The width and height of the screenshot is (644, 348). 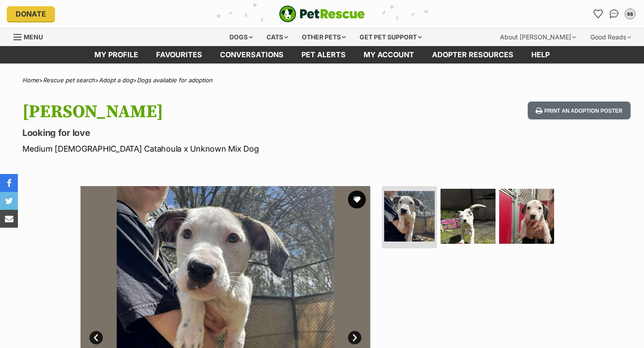 What do you see at coordinates (355, 337) in the screenshot?
I see `a: Next` at bounding box center [355, 337].